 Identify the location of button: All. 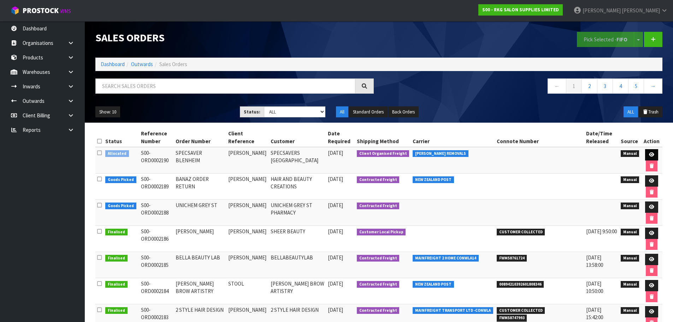
(342, 112).